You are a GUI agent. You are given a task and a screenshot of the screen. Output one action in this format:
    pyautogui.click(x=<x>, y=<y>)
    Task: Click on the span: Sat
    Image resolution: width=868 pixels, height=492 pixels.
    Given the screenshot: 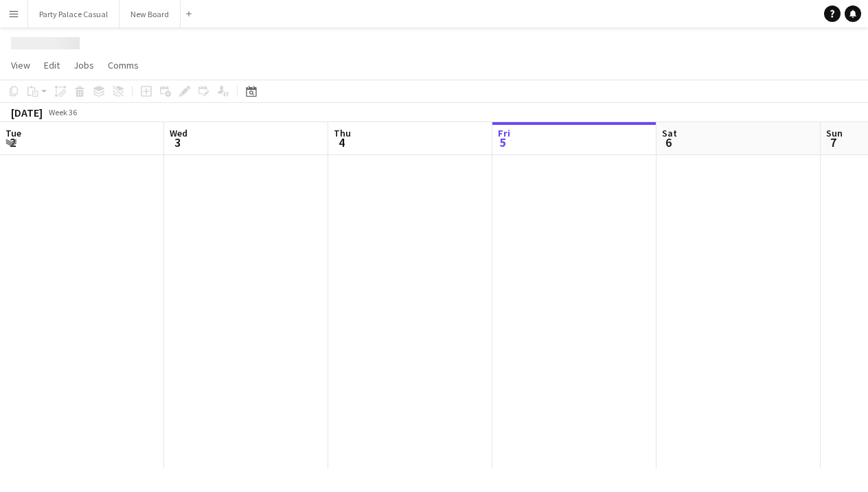 What is the action you would take?
    pyautogui.click(x=669, y=133)
    